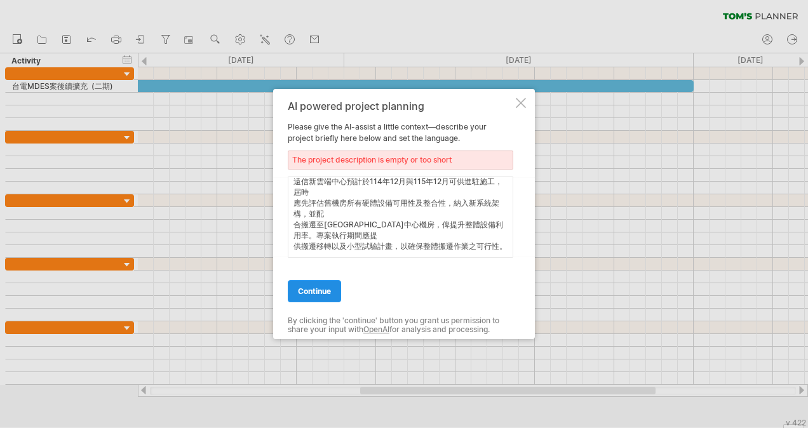  What do you see at coordinates (315, 291) in the screenshot?
I see `span: continue` at bounding box center [315, 291].